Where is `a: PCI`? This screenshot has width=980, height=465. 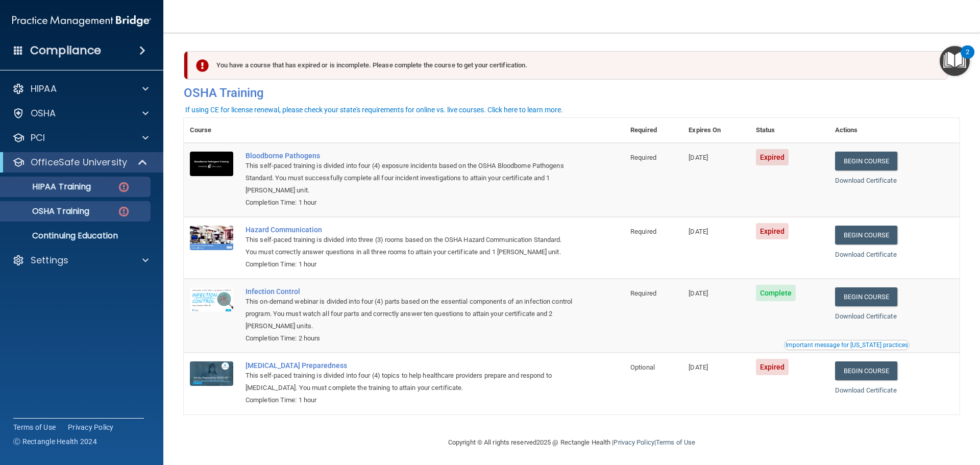 a: PCI is located at coordinates (80, 138).